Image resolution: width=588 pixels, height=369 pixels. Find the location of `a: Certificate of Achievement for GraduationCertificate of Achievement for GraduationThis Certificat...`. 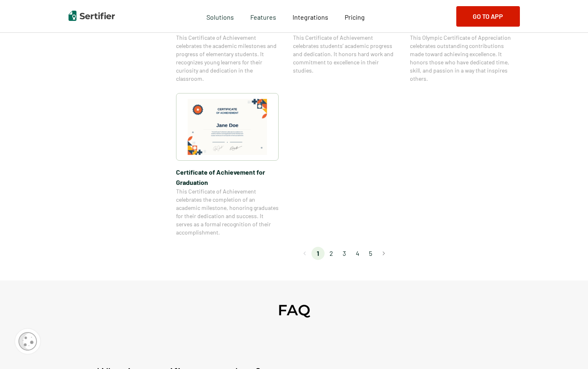

a: Certificate of Achievement for GraduationCertificate of Achievement for GraduationThis Certificat... is located at coordinates (228, 165).